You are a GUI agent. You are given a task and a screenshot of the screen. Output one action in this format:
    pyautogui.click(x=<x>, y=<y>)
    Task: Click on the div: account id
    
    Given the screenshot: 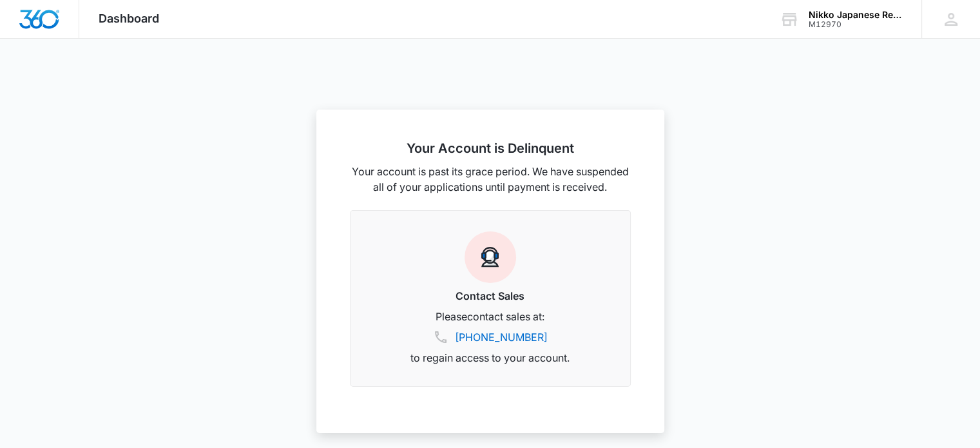 What is the action you would take?
    pyautogui.click(x=856, y=25)
    